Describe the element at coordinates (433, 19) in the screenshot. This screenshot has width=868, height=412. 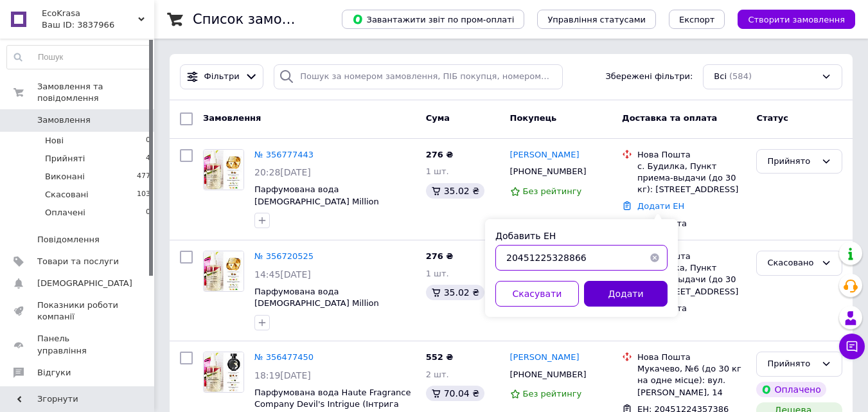
I see `button: Завантажити звіт по пром-оплаті` at that location.